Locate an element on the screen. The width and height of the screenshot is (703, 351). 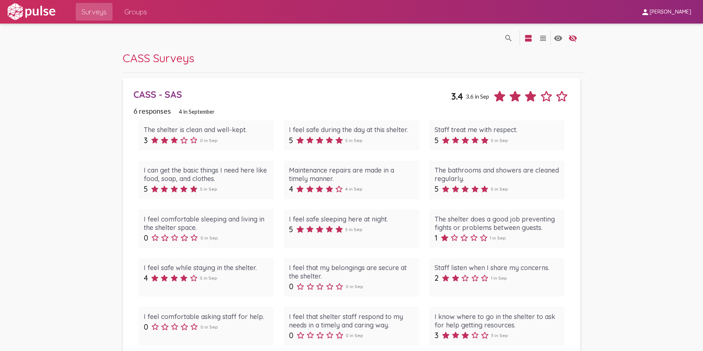
div: CASS - SAS is located at coordinates (292, 94).